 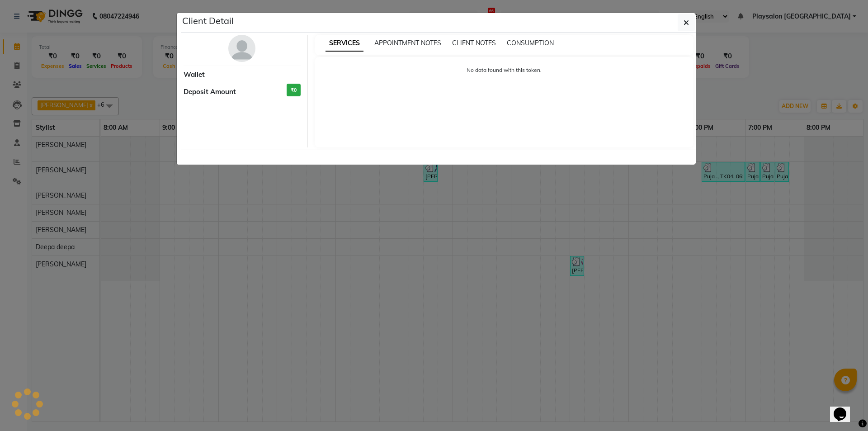 I want to click on span: Deposit Amount, so click(x=210, y=91).